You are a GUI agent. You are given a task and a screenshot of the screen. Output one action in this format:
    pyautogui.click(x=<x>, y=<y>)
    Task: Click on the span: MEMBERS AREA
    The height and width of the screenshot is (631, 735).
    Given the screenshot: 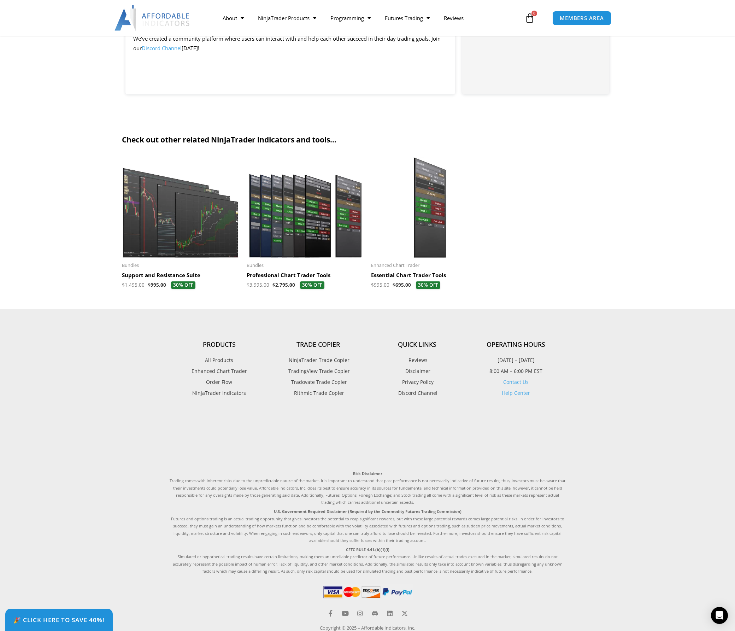 What is the action you would take?
    pyautogui.click(x=582, y=18)
    